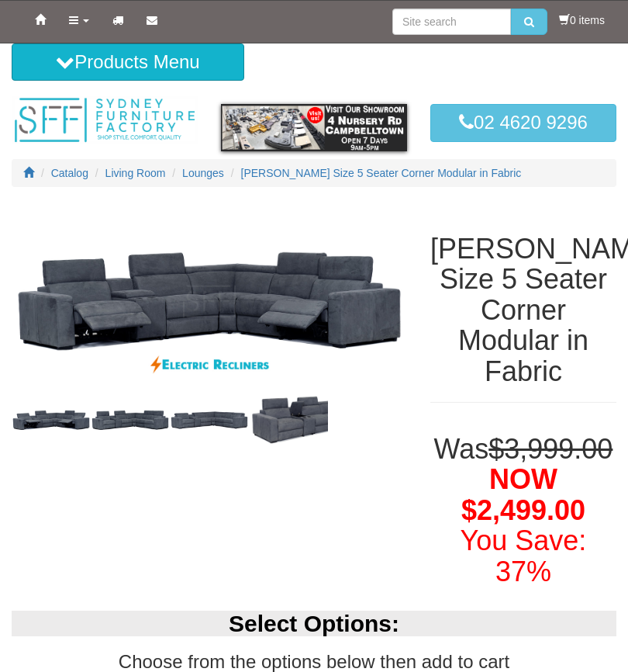 The width and height of the screenshot is (628, 672). Describe the element at coordinates (314, 623) in the screenshot. I see `b: Select Options:` at that location.